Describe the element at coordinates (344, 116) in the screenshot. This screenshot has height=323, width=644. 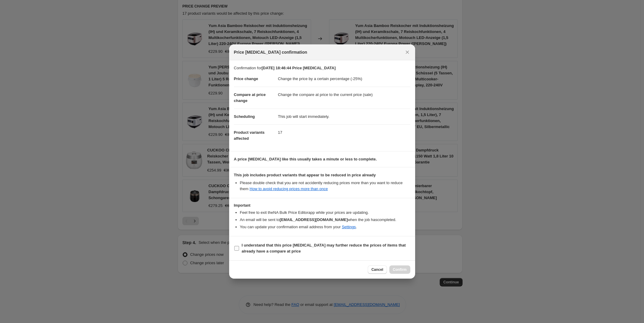
I see `dd: This job will start immediately.` at that location.